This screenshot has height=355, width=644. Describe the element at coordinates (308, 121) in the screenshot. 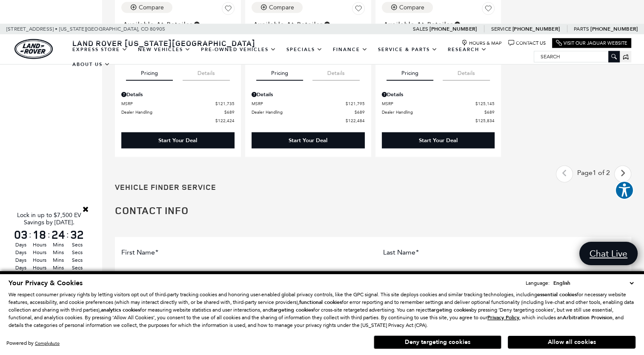

I see `a: $122,484` at that location.